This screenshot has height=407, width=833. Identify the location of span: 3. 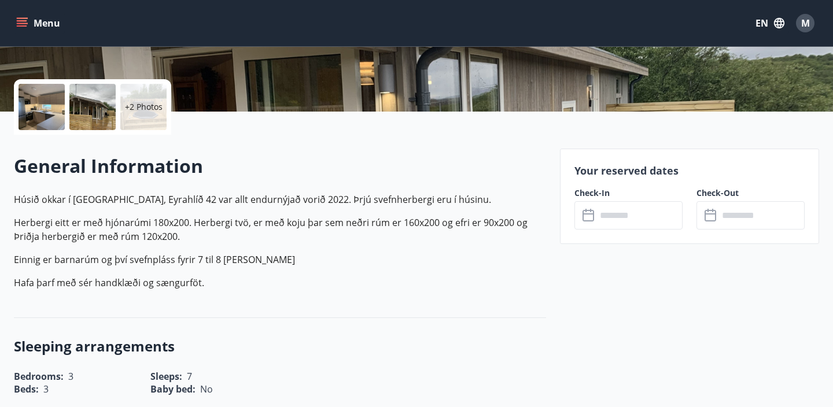
(46, 389).